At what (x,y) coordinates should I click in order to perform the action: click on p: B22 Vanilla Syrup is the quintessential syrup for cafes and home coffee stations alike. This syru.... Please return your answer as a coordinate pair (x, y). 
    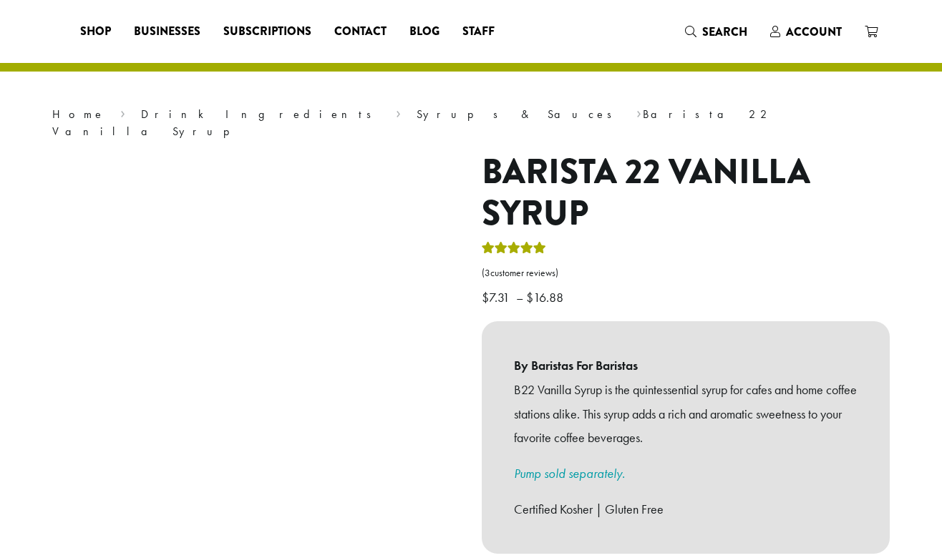
    Looking at the image, I should click on (685, 414).